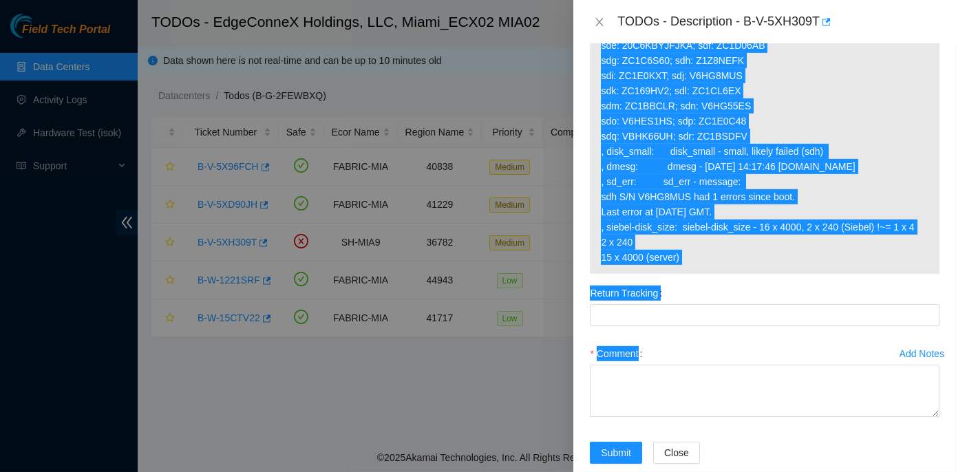 The width and height of the screenshot is (956, 472). What do you see at coordinates (599, 22) in the screenshot?
I see `span: close` at bounding box center [599, 22].